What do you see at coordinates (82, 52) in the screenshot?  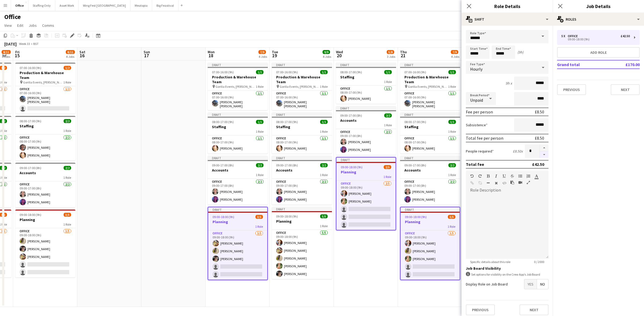 I see `span: Sat` at bounding box center [82, 52].